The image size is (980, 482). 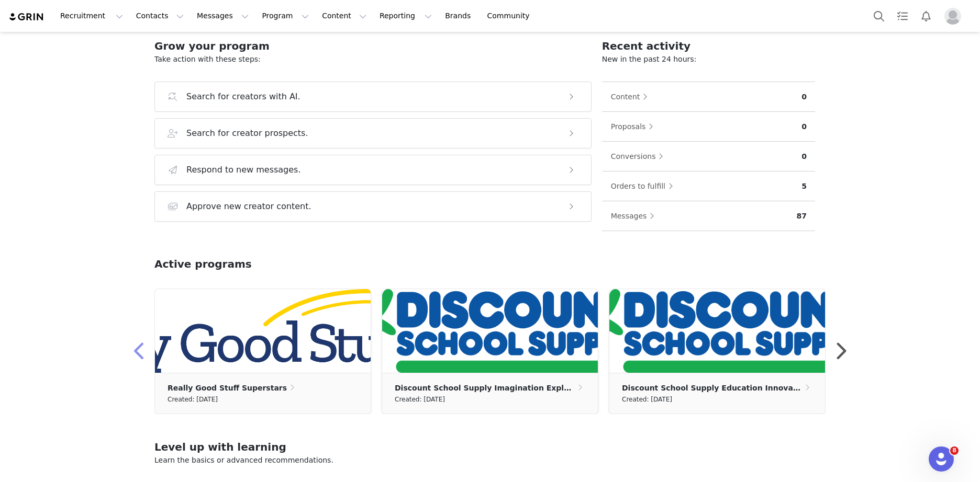 I want to click on p: Discount School Supply Imagination Explorer, so click(x=485, y=389).